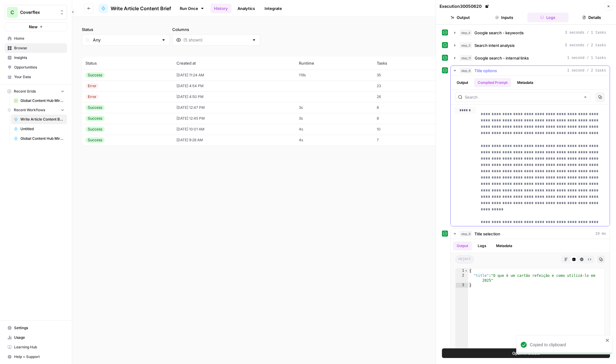 The width and height of the screenshot is (616, 364). I want to click on div: 2, so click(462, 278).